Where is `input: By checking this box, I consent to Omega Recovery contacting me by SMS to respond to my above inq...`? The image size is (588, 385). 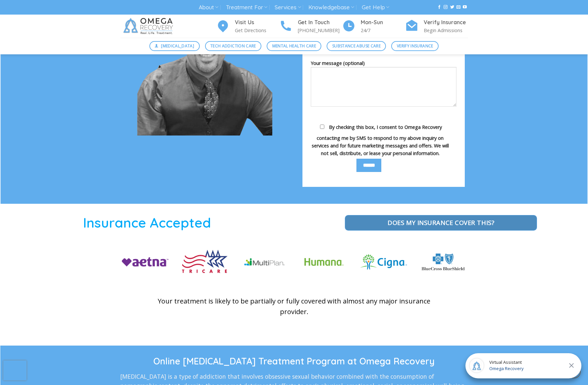 input: By checking this box, I consent to Omega Recovery contacting me by SMS to respond to my above inq... is located at coordinates (322, 127).